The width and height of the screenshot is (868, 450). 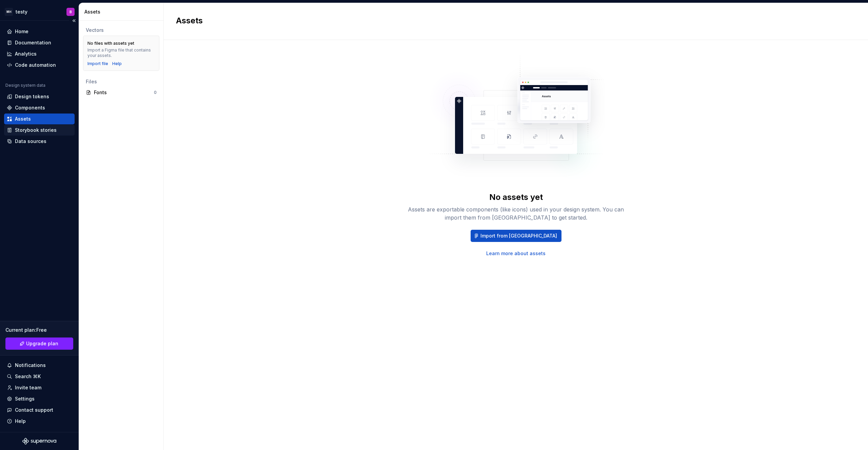 What do you see at coordinates (124, 92) in the screenshot?
I see `div: Fonts` at bounding box center [124, 92].